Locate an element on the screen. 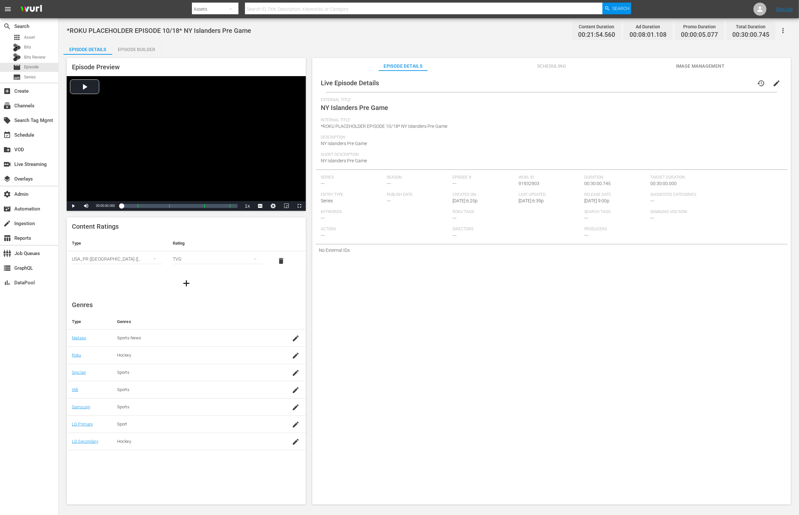  span: Scheduling is located at coordinates (552, 66).